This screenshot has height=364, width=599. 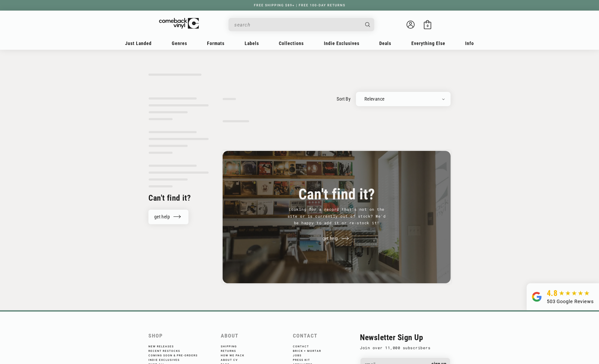 What do you see at coordinates (138, 43) in the screenshot?
I see `span: Just Landed` at bounding box center [138, 43].